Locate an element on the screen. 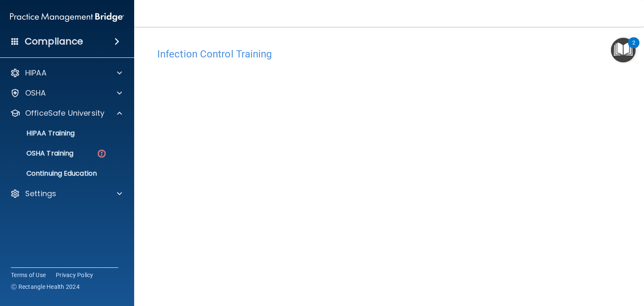 The width and height of the screenshot is (644, 306). p: OfficeSafe University is located at coordinates (65, 113).